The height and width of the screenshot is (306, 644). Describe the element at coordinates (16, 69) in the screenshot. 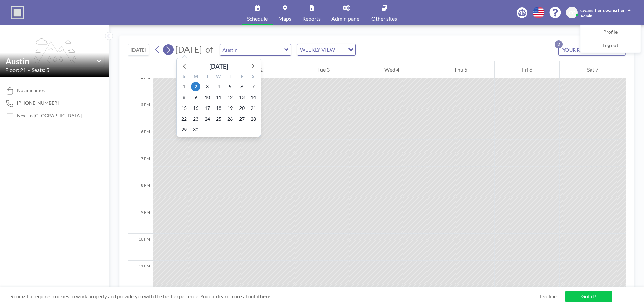

I see `span: Floor: 21` at that location.